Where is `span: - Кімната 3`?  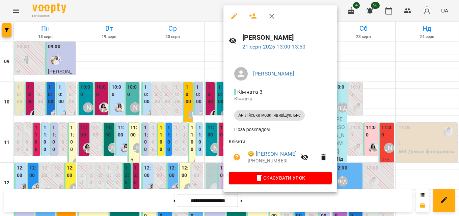 span: - Кімната 3 is located at coordinates (249, 92).